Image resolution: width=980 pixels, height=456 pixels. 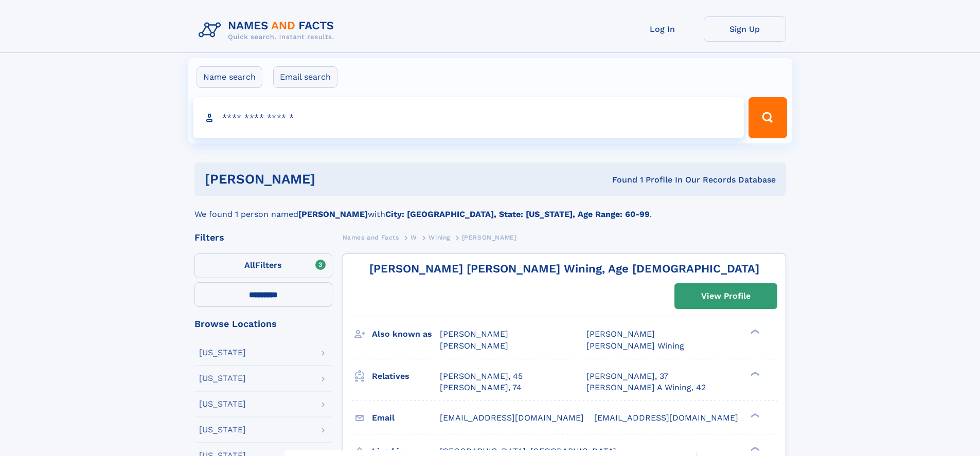 I want to click on div: Found 1 Profile In Our Records Database, so click(x=619, y=180).